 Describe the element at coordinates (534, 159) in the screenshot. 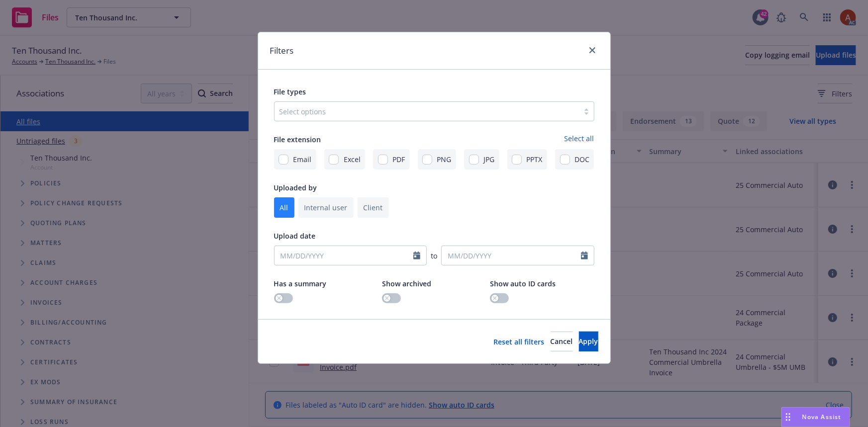

I see `span: PPTX` at that location.